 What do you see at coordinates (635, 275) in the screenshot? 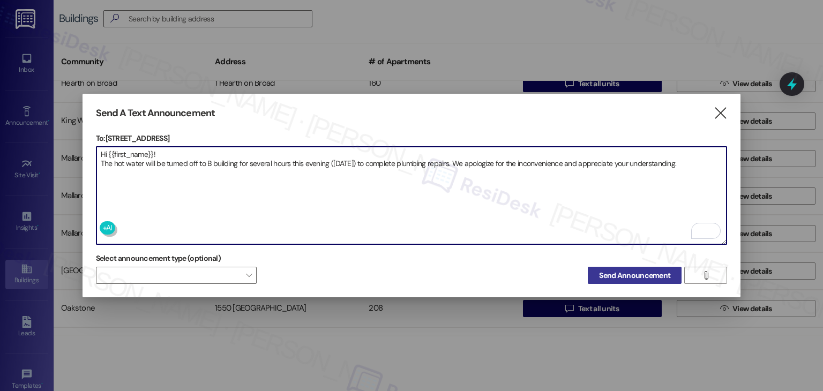
I see `button: Send Announcement` at bounding box center [635, 275].